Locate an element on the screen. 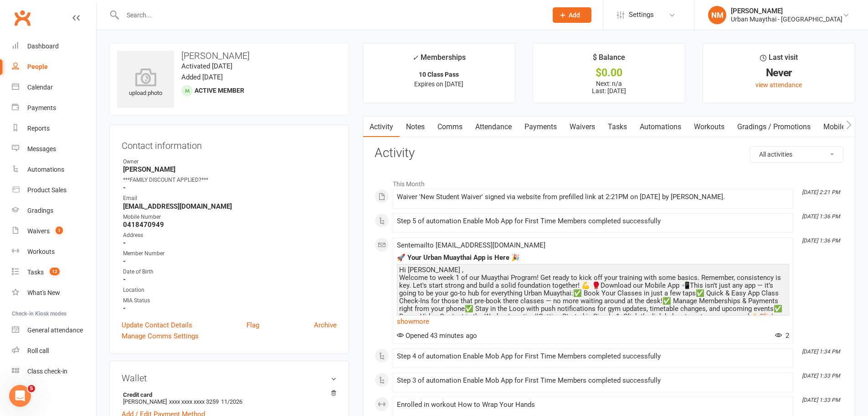  span: 5 is located at coordinates (32, 388).